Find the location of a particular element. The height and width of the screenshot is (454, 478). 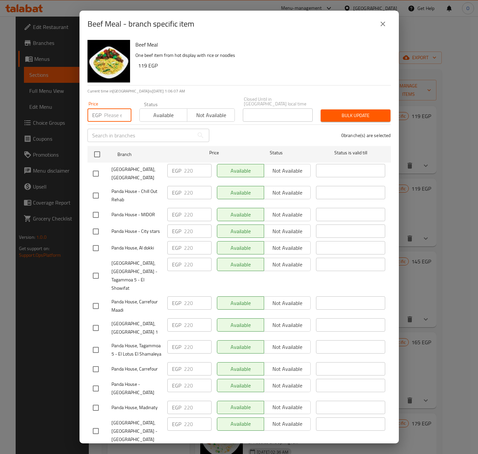

span: Panda House - City stars is located at coordinates (137, 231).